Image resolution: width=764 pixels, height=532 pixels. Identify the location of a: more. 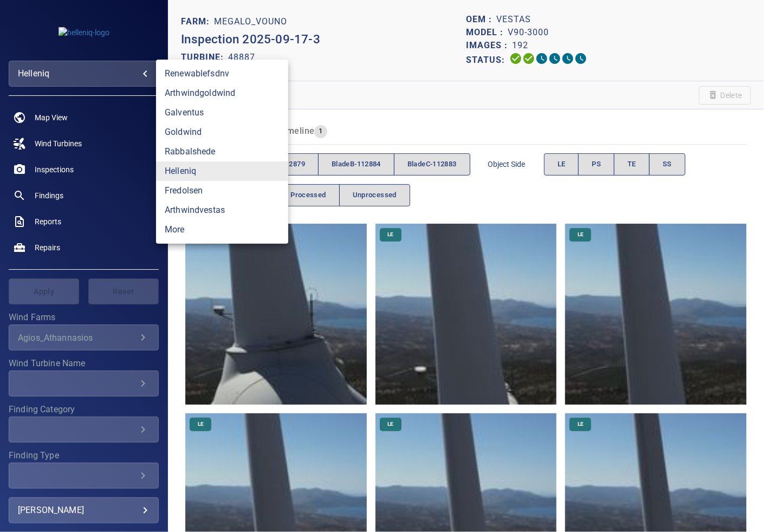
(222, 230).